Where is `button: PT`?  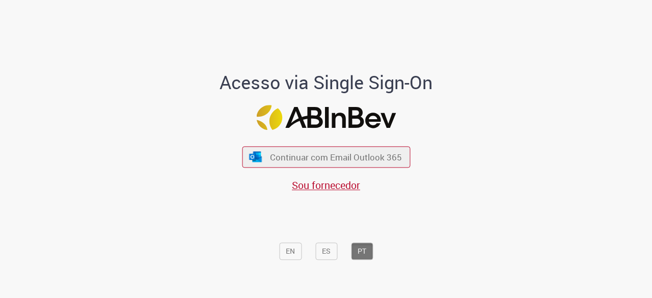
button: PT is located at coordinates (362, 252).